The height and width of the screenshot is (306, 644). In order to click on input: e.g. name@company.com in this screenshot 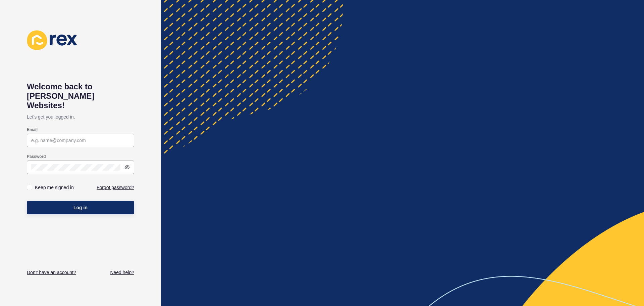, I will do `click(81, 140)`.